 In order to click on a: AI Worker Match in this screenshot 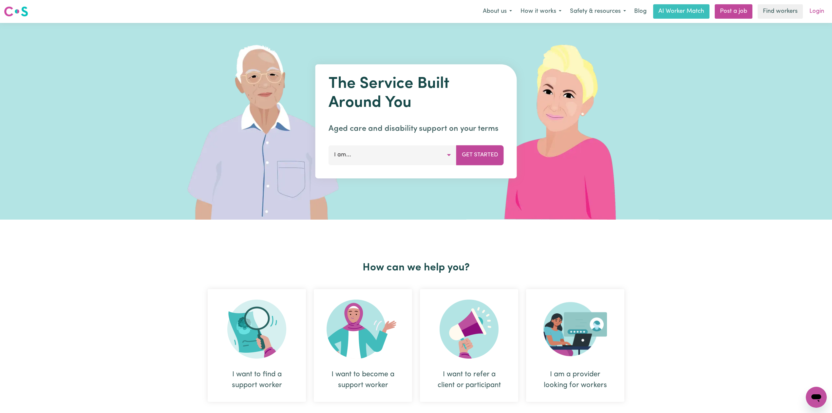, I will do `click(681, 11)`.